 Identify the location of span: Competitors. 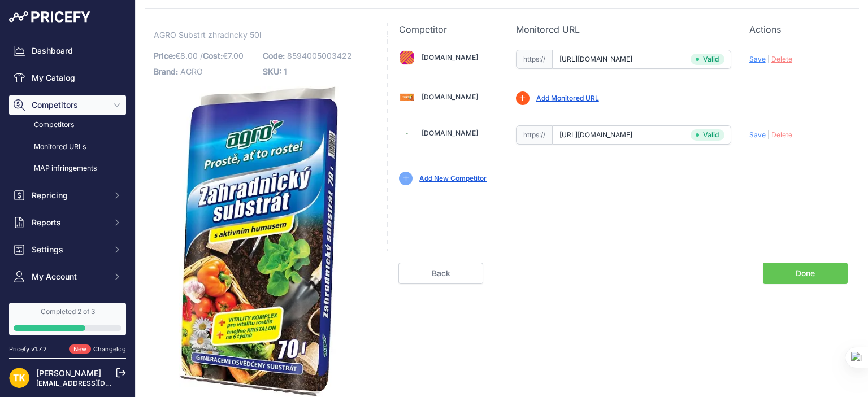
(69, 105).